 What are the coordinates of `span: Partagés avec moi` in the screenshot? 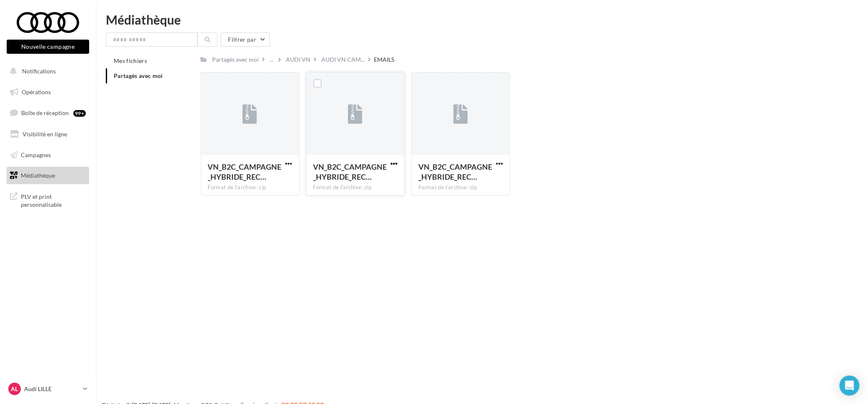 It's located at (138, 75).